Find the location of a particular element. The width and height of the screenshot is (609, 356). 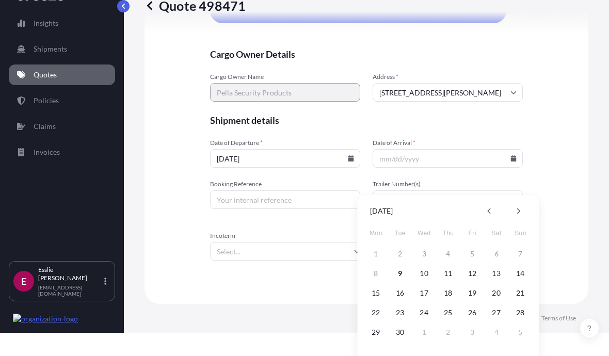

span: Wednesday is located at coordinates (424, 233).